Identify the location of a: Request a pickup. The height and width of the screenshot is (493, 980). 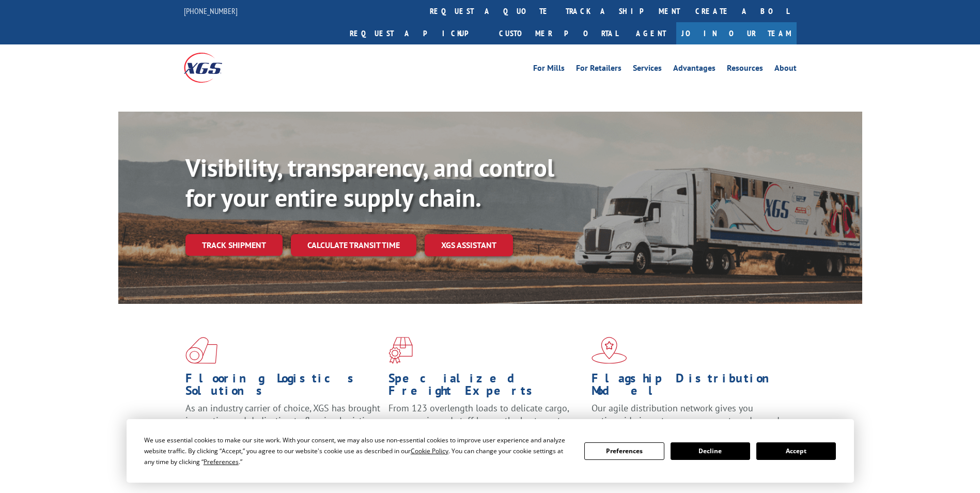
(416, 33).